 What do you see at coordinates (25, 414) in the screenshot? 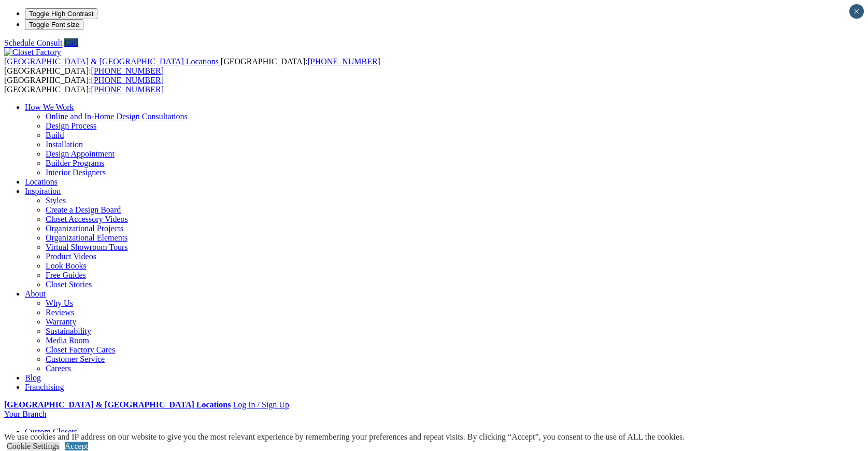
I see `span: Your Branch` at bounding box center [25, 414].